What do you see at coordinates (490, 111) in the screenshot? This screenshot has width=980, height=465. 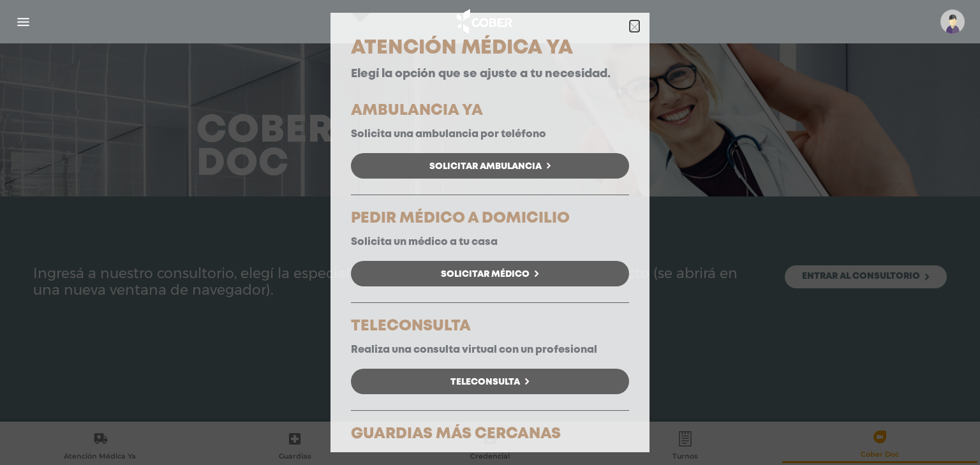 I see `h5: AMBULANCIA YA` at bounding box center [490, 111].